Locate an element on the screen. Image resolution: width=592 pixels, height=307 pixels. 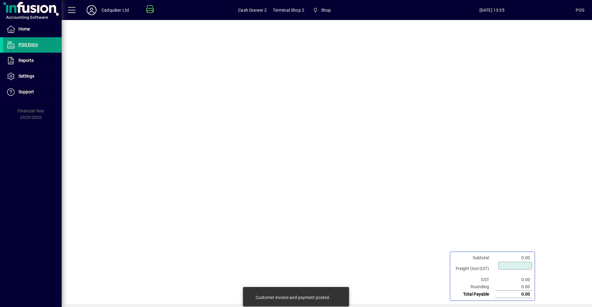
span: Home is located at coordinates (24, 29).